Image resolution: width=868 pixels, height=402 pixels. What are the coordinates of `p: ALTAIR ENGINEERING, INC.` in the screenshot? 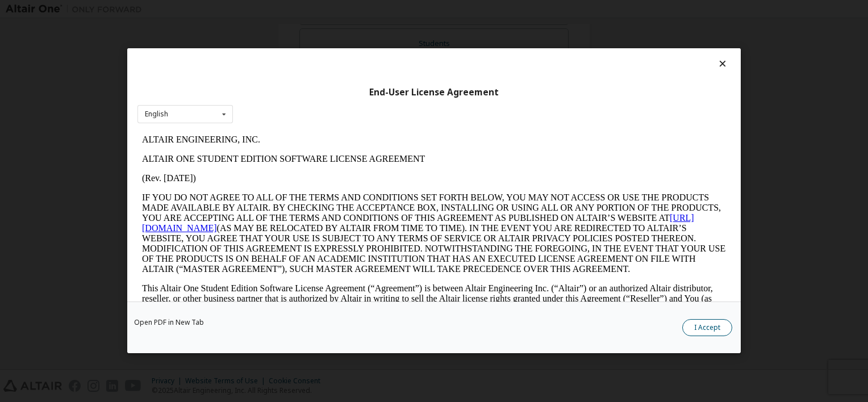 It's located at (297, 10).